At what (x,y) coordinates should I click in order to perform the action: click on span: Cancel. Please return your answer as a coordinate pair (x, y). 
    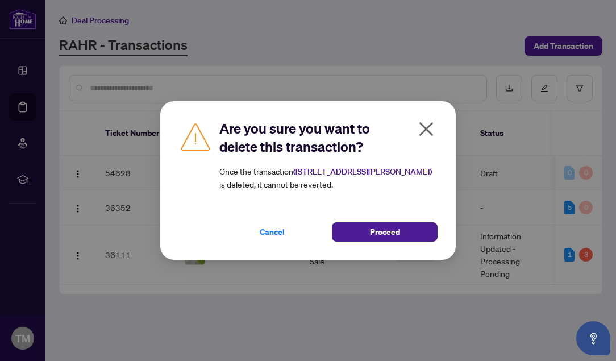
    Looking at the image, I should click on (272, 232).